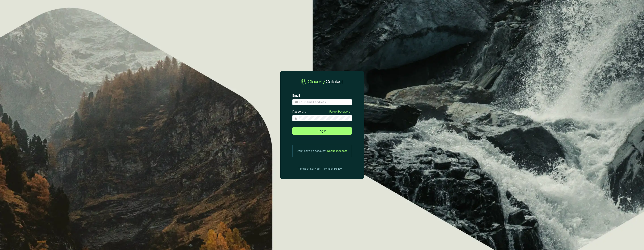  I want to click on span: Log In, so click(322, 131).